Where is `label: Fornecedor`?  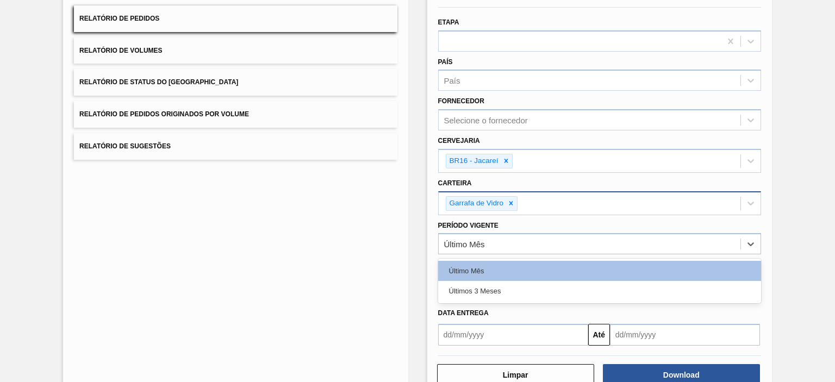 label: Fornecedor is located at coordinates (461, 101).